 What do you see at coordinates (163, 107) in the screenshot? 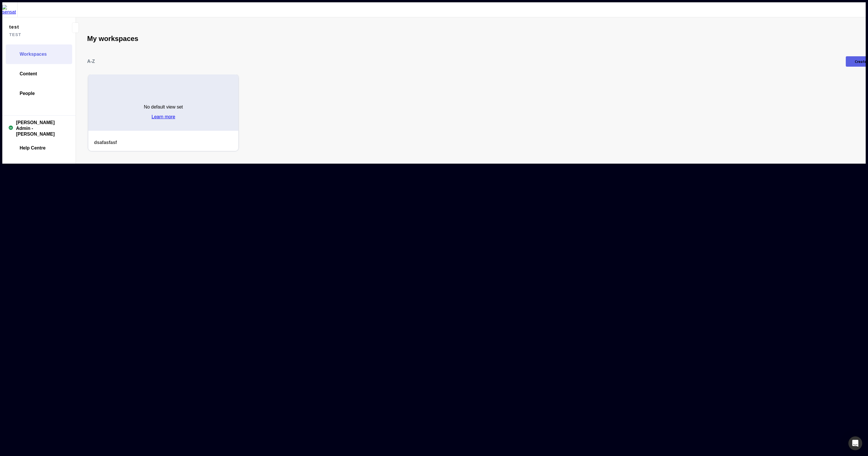
I see `p: No default view set` at bounding box center [163, 107].